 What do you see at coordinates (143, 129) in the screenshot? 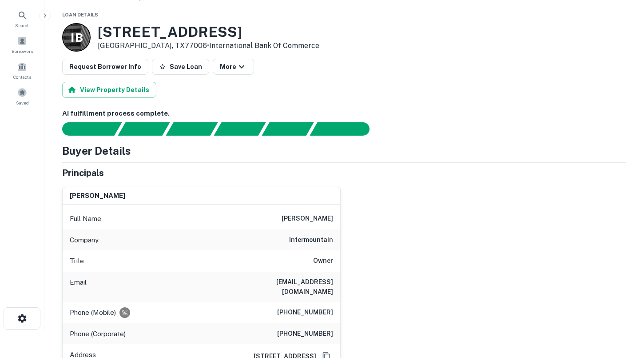
I see `div: Your request is received and processing...` at bounding box center [143, 129].